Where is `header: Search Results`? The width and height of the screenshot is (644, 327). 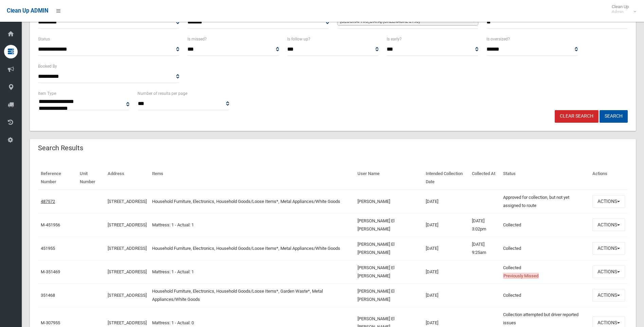
header: Search Results is located at coordinates (60, 148).